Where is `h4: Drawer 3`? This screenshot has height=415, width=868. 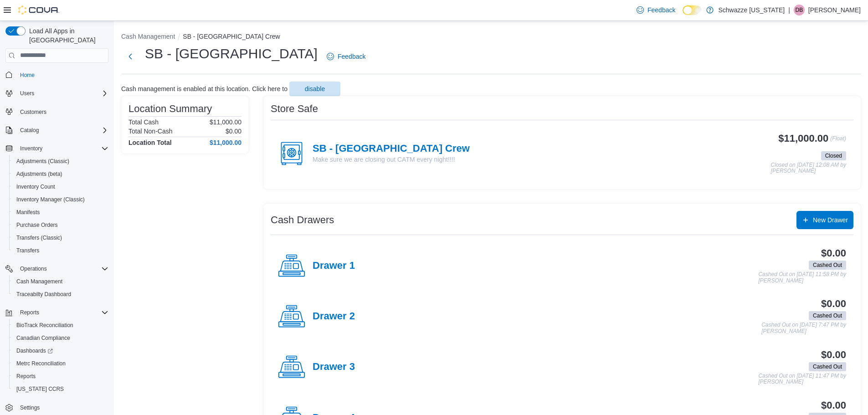 h4: Drawer 3 is located at coordinates (333, 367).